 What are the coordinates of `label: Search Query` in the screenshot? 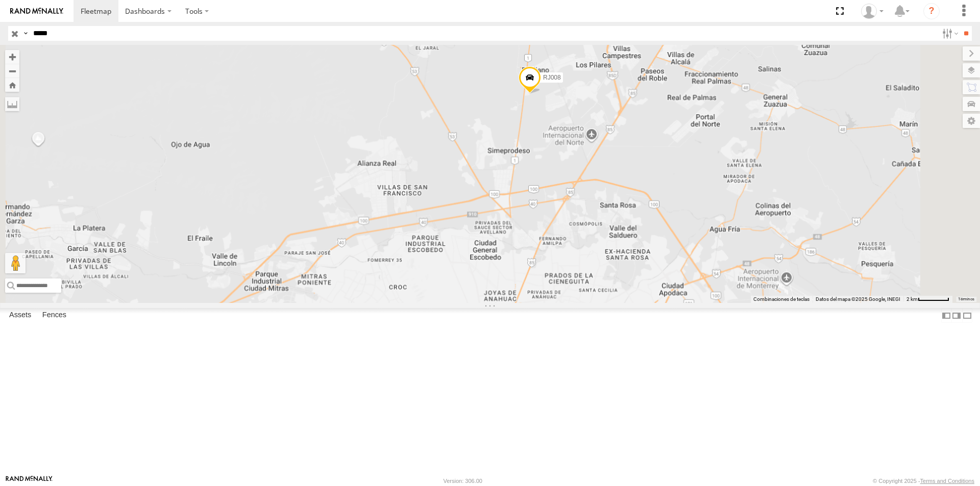 It's located at (26, 33).